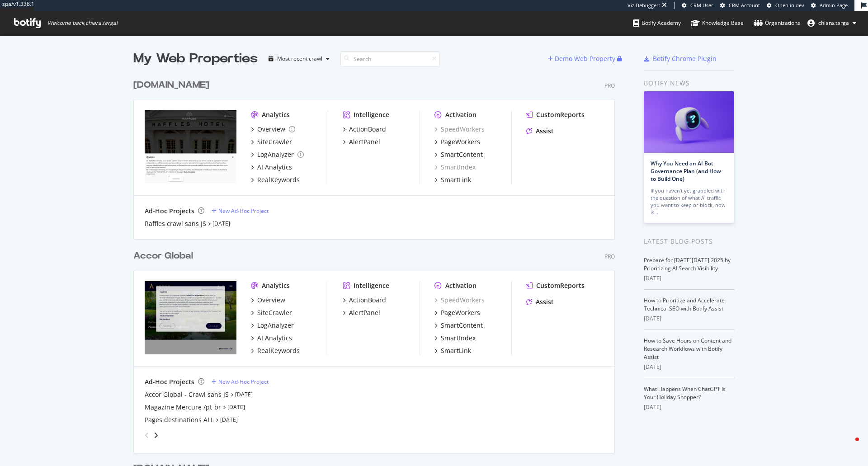 Image resolution: width=868 pixels, height=466 pixels. I want to click on img: www.raffles.com, so click(190, 147).